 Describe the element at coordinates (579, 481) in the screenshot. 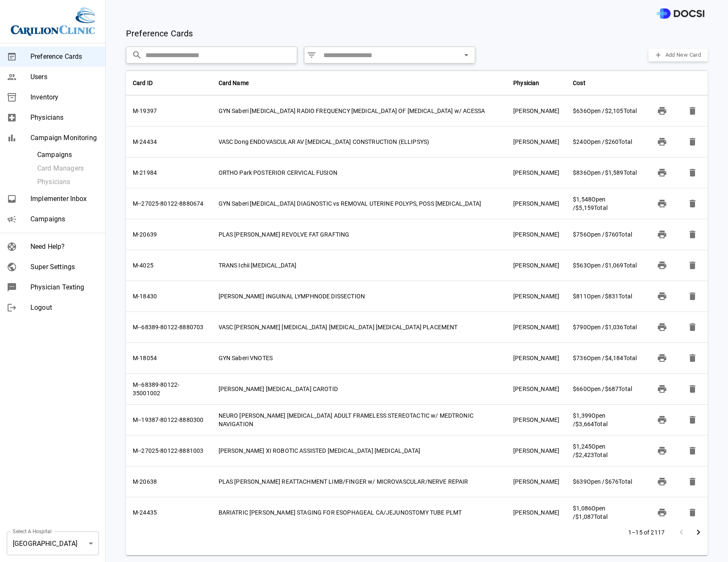

I see `span: $639` at that location.